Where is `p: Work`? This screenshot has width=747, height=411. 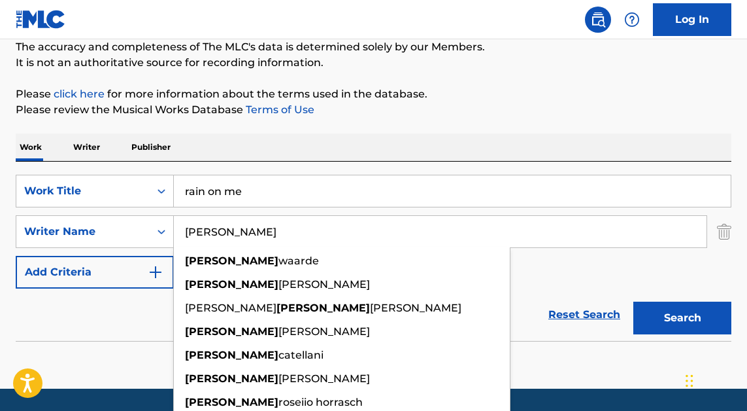
p: Work is located at coordinates (31, 147).